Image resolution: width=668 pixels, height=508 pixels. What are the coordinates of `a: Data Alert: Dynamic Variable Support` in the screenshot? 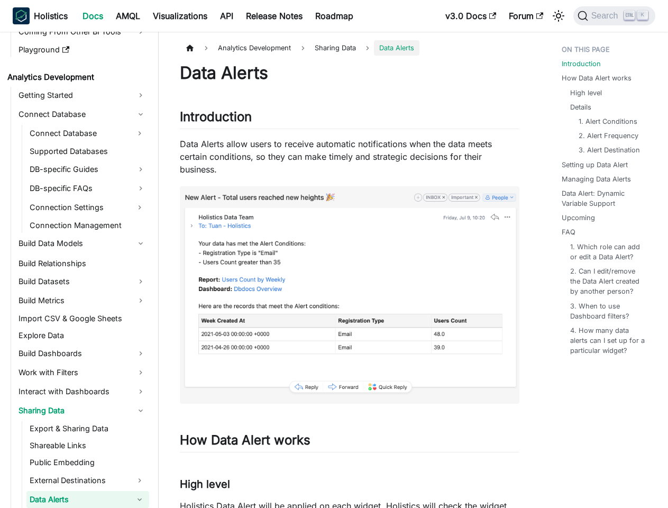 It's located at (606, 198).